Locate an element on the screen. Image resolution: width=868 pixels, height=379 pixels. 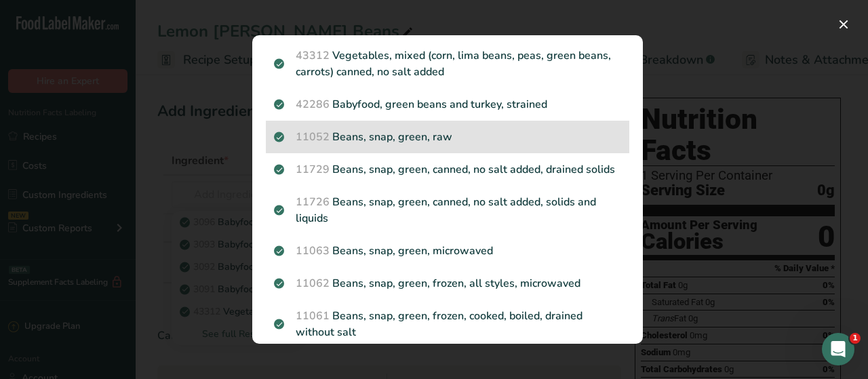
span: 42286 is located at coordinates (313, 105).